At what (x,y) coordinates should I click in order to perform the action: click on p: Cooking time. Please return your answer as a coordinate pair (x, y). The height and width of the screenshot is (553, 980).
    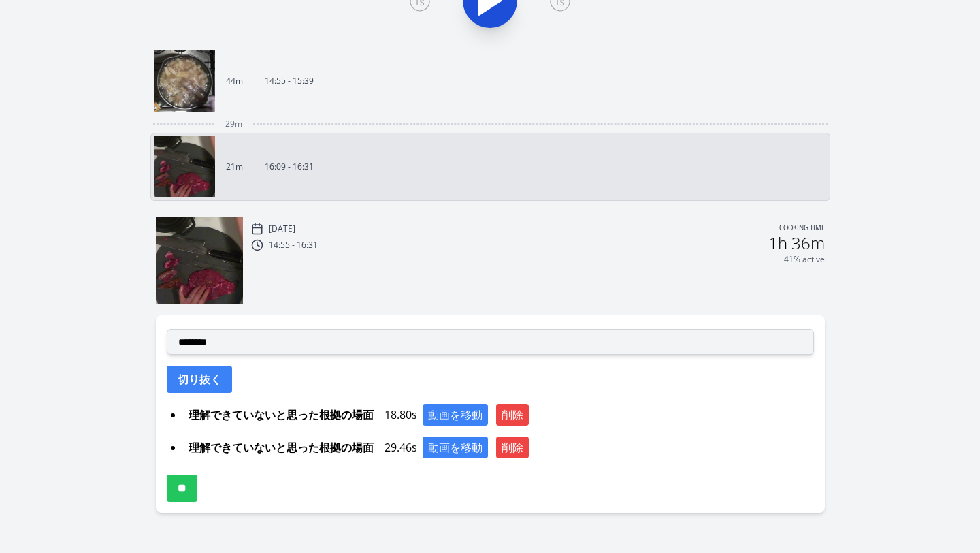
    Looking at the image, I should click on (802, 229).